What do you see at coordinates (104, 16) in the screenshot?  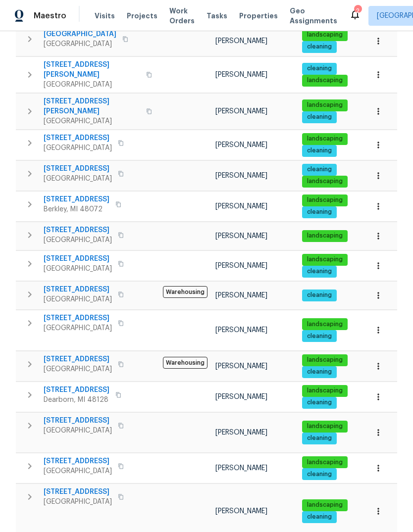 I see `span: Visits` at bounding box center [104, 16].